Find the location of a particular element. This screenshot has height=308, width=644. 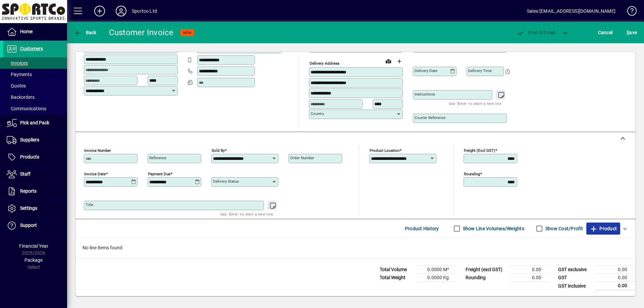

mat-label: Title is located at coordinates (89, 205).